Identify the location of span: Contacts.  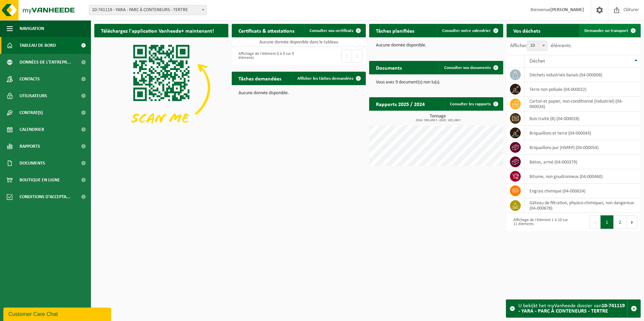
(29, 79).